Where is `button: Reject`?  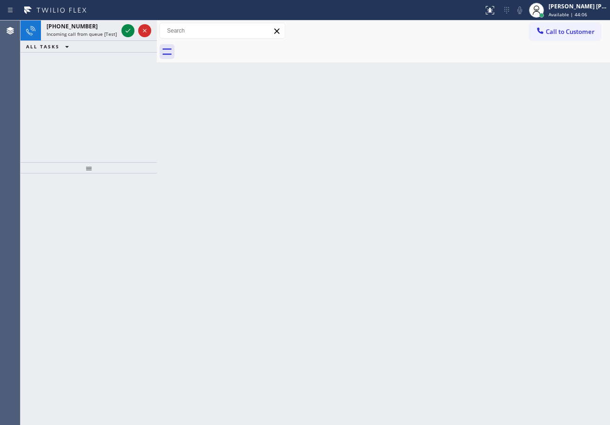 button: Reject is located at coordinates (145, 31).